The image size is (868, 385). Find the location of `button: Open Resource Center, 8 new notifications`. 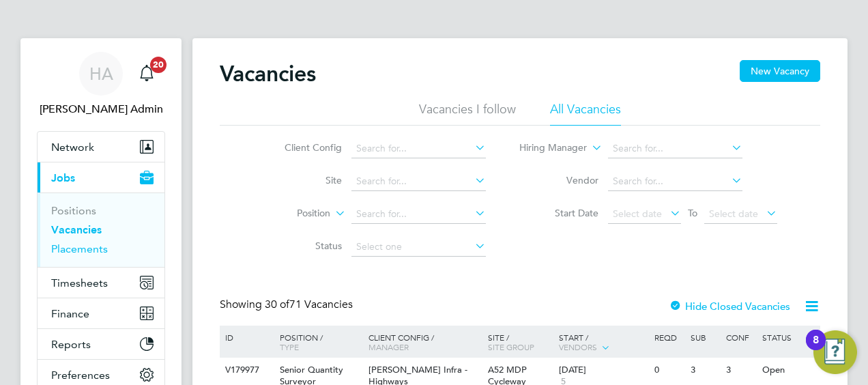

button: Open Resource Center, 8 new notifications is located at coordinates (836, 352).